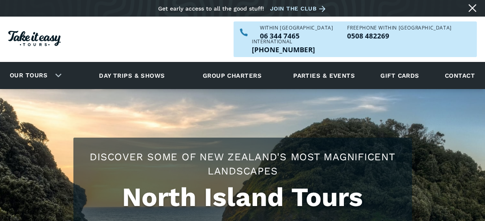 The image size is (485, 221). I want to click on a: Close message, so click(473, 8).